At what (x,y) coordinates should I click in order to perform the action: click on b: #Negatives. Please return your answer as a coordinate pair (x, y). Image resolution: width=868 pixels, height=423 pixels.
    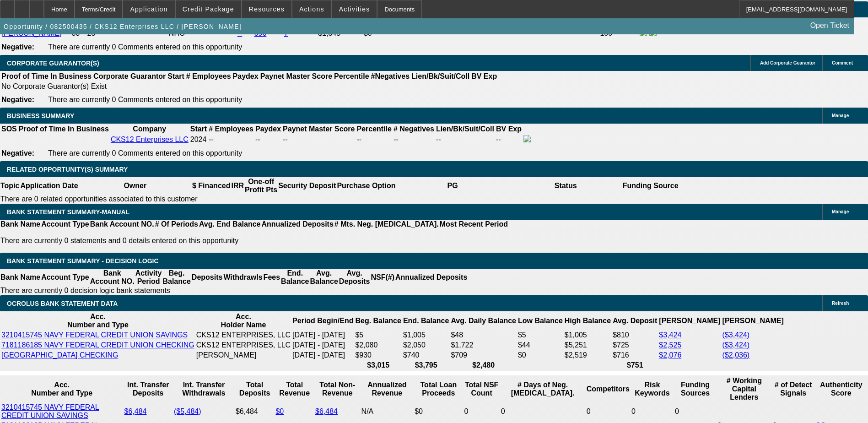
    Looking at the image, I should click on (390, 76).